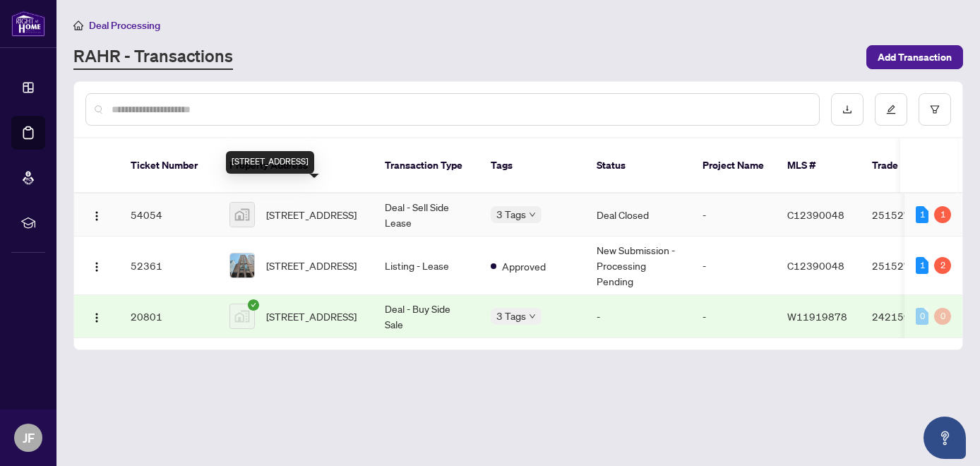 The image size is (980, 466). I want to click on button: Open asap, so click(945, 438).